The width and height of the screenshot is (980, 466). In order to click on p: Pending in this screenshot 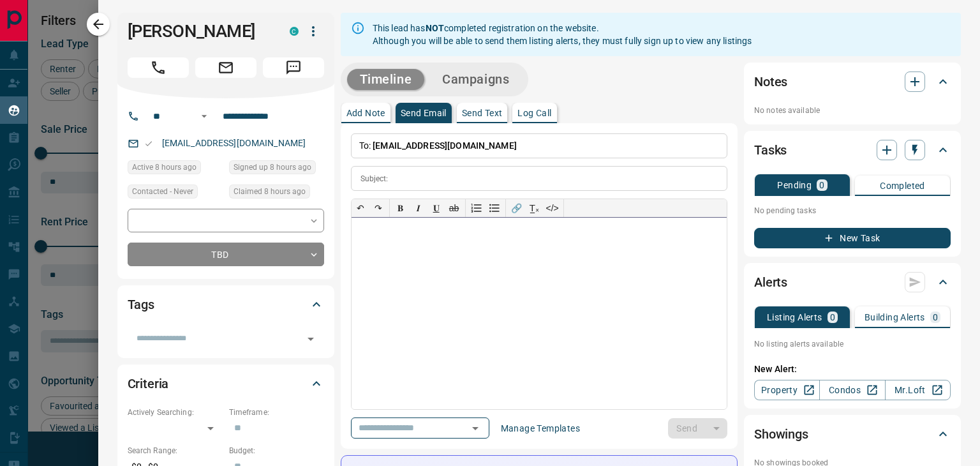, I will do `click(794, 185)`.